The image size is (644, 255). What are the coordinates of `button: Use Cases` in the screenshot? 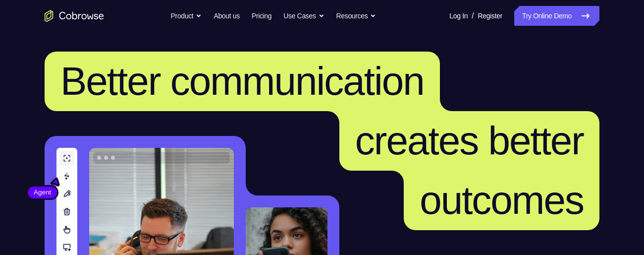 It's located at (304, 16).